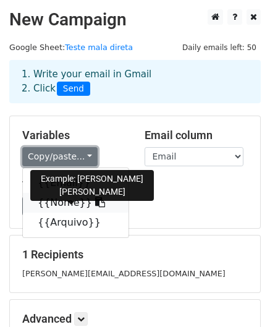 Image resolution: width=270 pixels, height=327 pixels. Describe the element at coordinates (71, 47) in the screenshot. I see `small: Google Sheet:` at that location.